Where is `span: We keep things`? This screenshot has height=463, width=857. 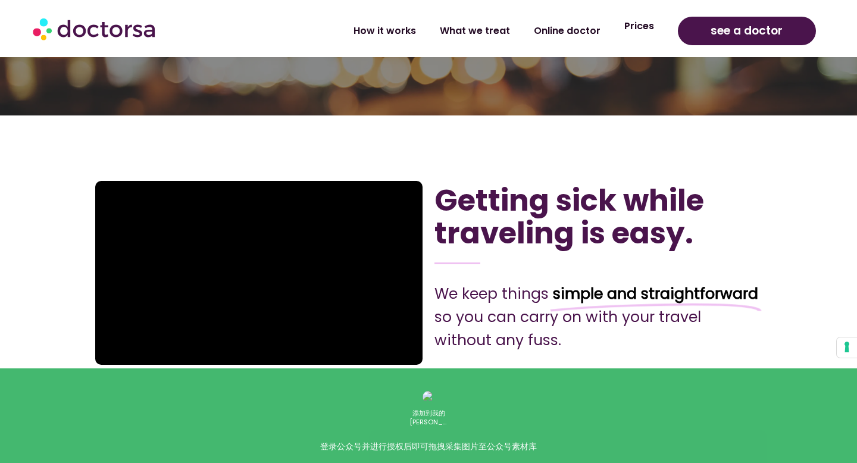
span: We keep things is located at coordinates (492, 293).